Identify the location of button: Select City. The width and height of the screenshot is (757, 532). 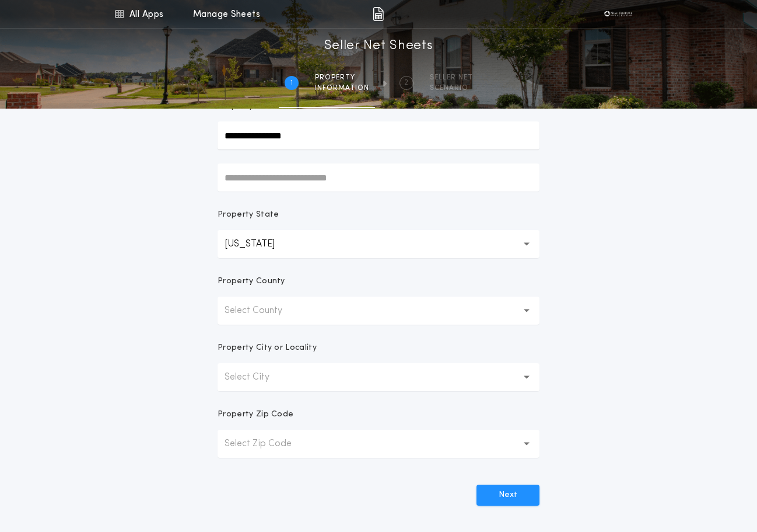
(379, 377).